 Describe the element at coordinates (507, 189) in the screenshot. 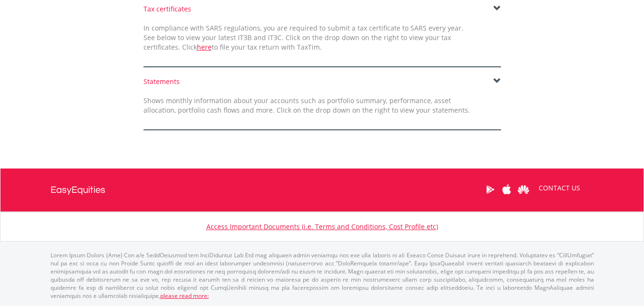

I see `a: Apple` at that location.